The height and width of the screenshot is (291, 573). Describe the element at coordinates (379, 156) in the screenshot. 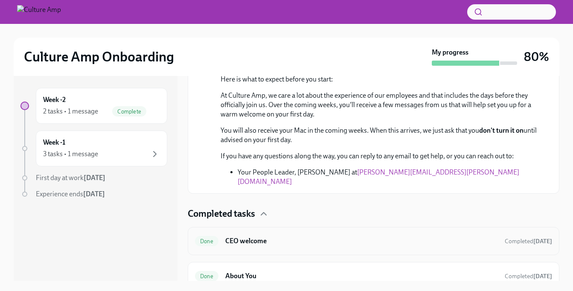

I see `p: If you have any questions along the way, you can reply to any email to get help, or you can reach...` at that location.